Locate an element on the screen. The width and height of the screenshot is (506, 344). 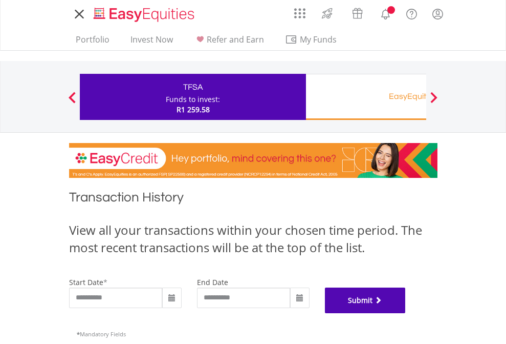
label: start date is located at coordinates (86, 282).